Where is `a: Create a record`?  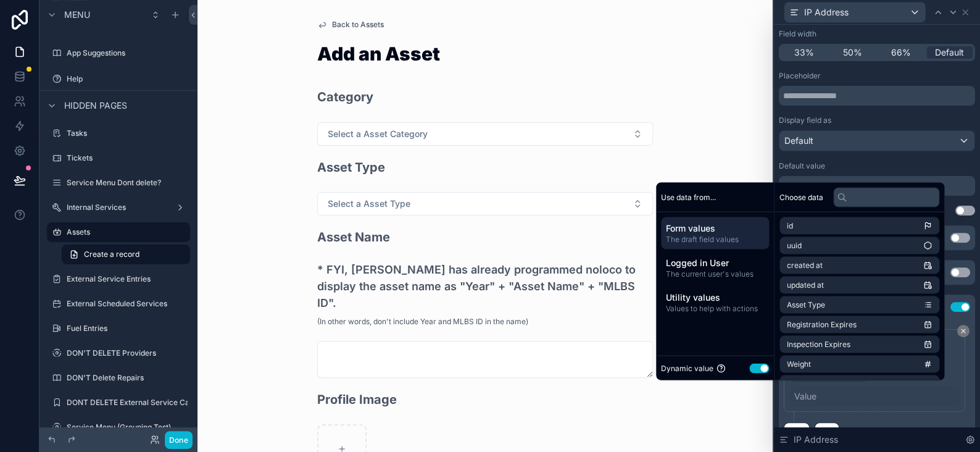 a: Create a record is located at coordinates (126, 254).